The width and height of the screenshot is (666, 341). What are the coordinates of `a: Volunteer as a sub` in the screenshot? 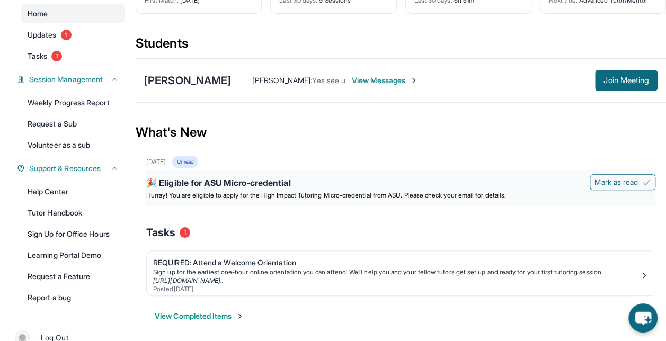 It's located at (73, 145).